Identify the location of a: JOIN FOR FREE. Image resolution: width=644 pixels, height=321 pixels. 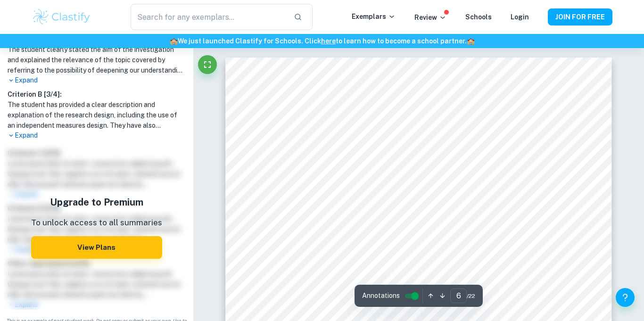
(580, 17).